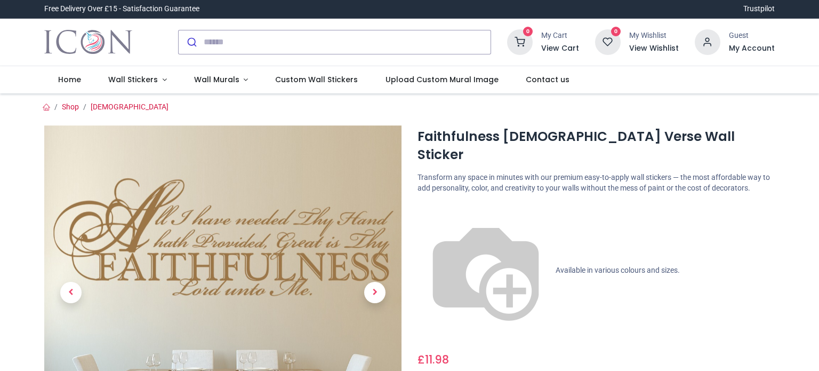 This screenshot has height=371, width=819. I want to click on a: Wall Stickers, so click(137, 80).